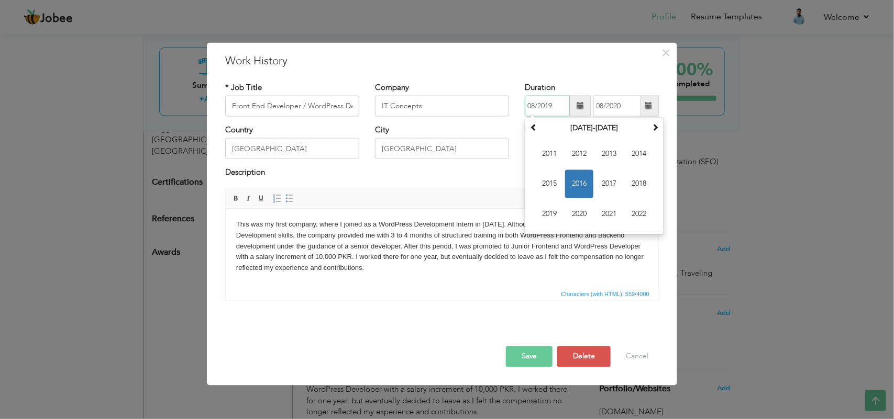 Image resolution: width=894 pixels, height=419 pixels. What do you see at coordinates (249, 198) in the screenshot?
I see `a: Italic` at bounding box center [249, 198].